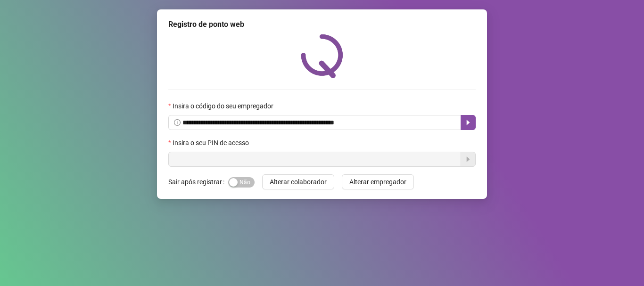 The width and height of the screenshot is (644, 286). Describe the element at coordinates (322, 55) in the screenshot. I see `img: QRPoint` at that location.